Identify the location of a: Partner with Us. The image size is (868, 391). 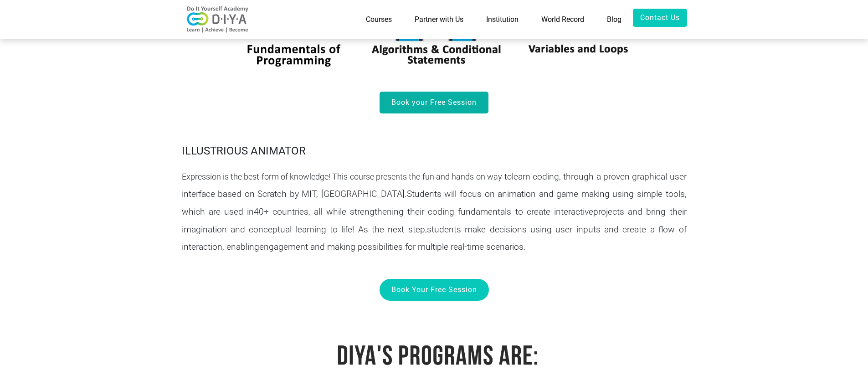
(438, 19).